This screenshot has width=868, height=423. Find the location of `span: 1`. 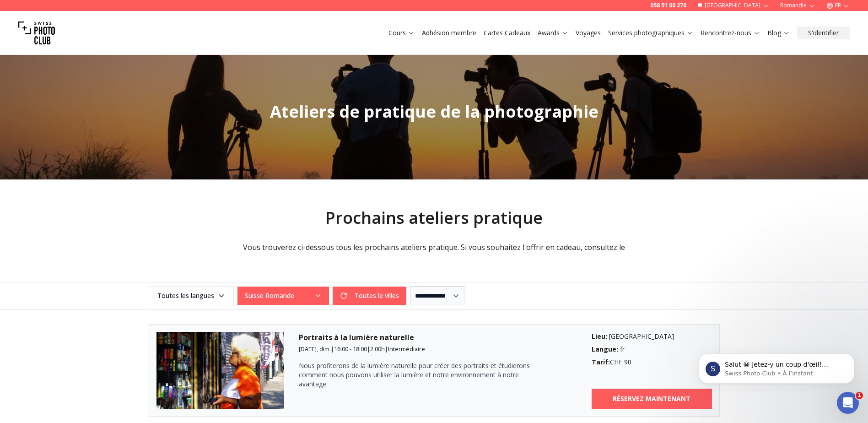

span: 1 is located at coordinates (859, 396).